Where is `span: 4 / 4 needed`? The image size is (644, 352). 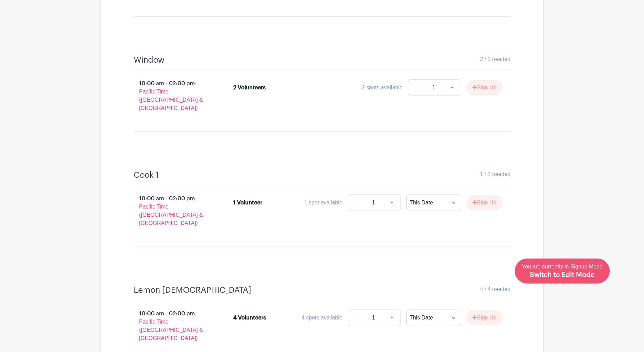 span: 4 / 4 needed is located at coordinates (495, 289).